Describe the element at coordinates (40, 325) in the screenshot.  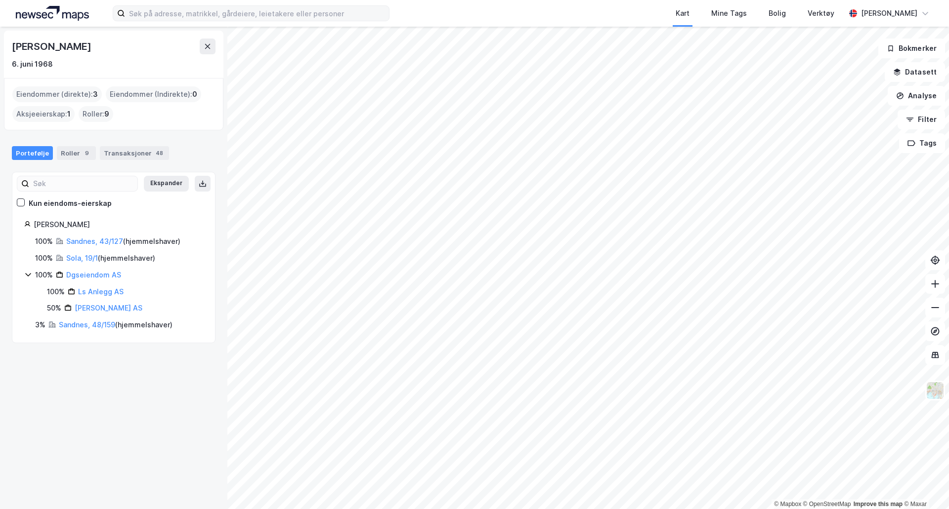
I see `div: 3%` at that location.